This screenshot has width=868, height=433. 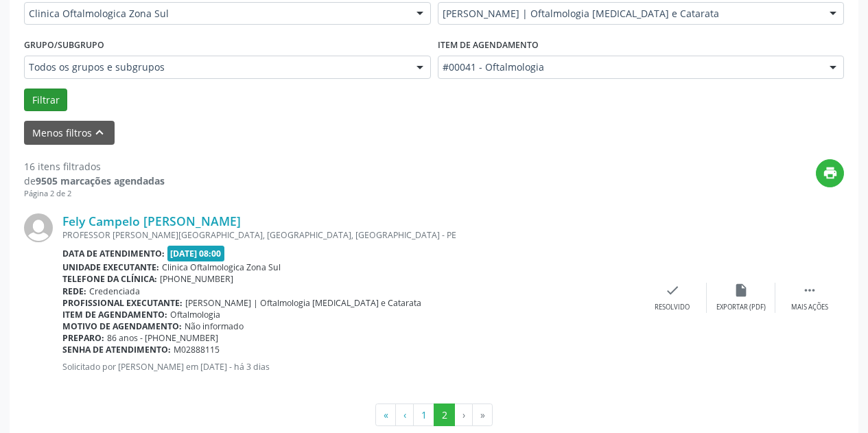 I want to click on button: Menos filtroskeyboard_arrow_up, so click(x=69, y=133).